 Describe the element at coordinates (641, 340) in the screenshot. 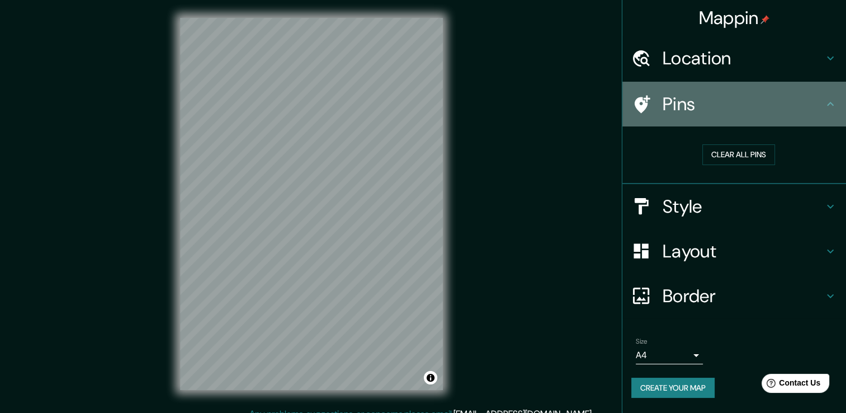

I see `label: Size` at that location.